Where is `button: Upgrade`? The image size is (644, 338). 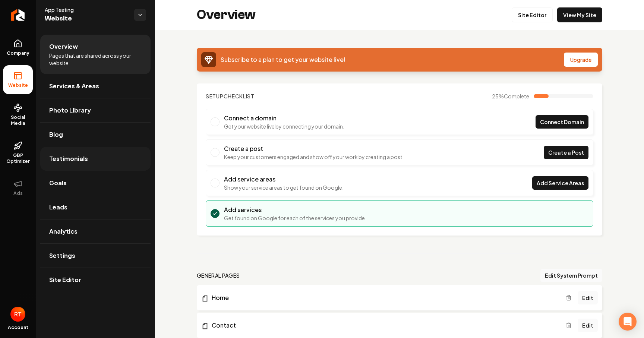 button: Upgrade is located at coordinates (581, 60).